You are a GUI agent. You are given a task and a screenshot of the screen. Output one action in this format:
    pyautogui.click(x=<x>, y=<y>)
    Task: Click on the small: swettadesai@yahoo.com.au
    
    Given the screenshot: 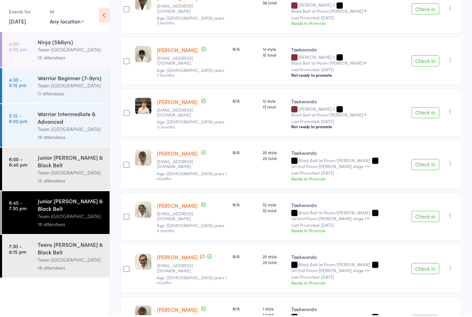 What is the action you would take?
    pyautogui.click(x=192, y=62)
    